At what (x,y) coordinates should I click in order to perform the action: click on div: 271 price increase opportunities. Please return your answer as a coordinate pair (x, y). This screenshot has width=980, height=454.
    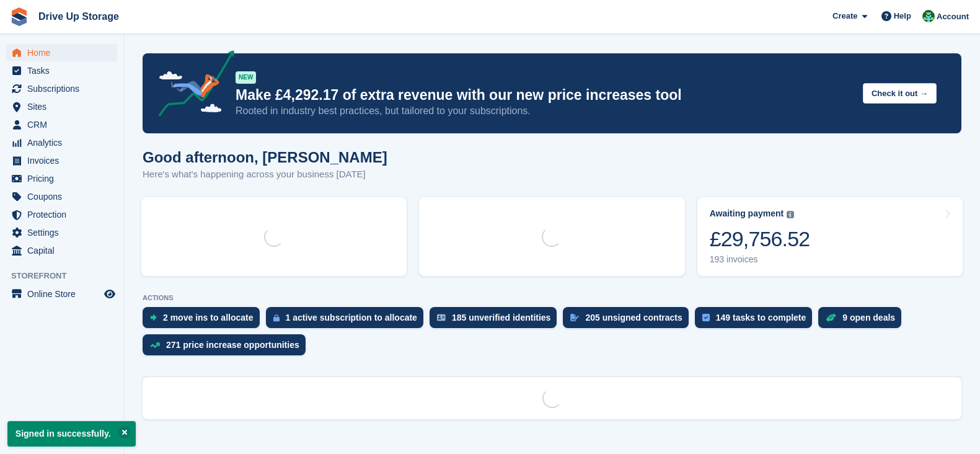
    Looking at the image, I should click on (232, 344).